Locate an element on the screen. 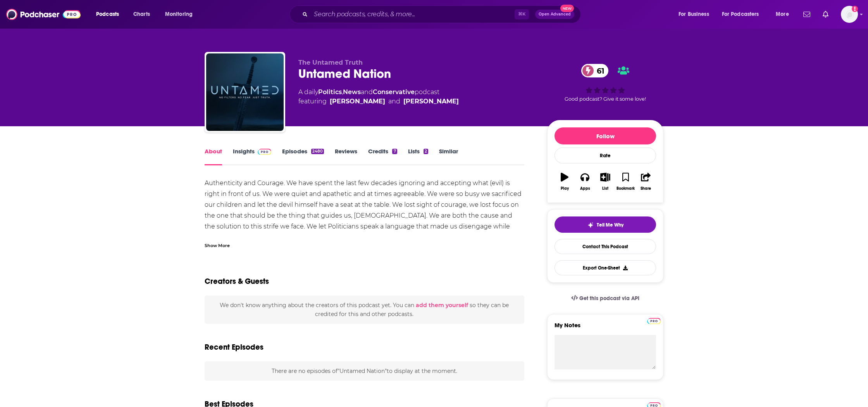  a: Pro website is located at coordinates (654, 321).